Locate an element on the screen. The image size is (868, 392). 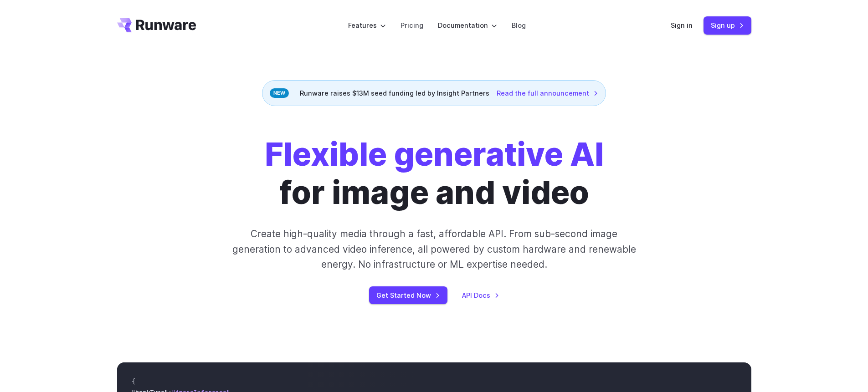
a: Go to / is located at coordinates (156, 25).